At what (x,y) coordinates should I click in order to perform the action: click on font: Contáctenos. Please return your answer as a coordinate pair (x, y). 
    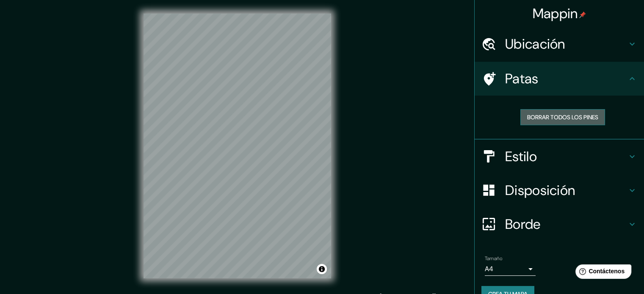
    Looking at the image, I should click on (38, 10).